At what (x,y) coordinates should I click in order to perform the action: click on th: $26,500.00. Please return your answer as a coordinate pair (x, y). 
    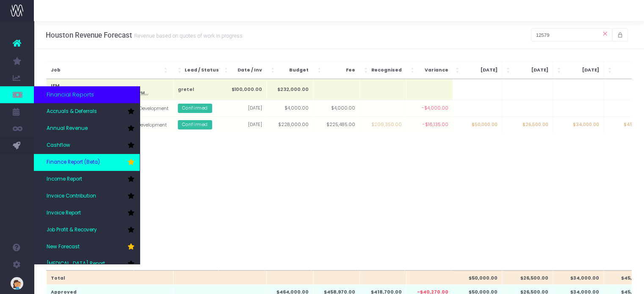
    Looking at the image, I should click on (527, 277).